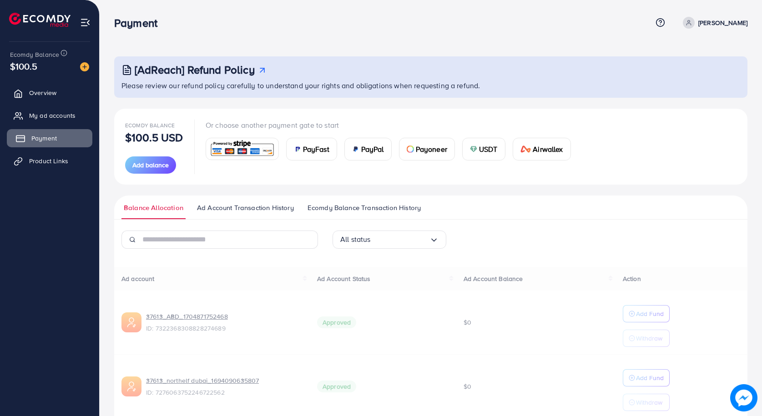 The height and width of the screenshot is (416, 762). Describe the element at coordinates (24, 66) in the screenshot. I see `span: $100.5` at that location.